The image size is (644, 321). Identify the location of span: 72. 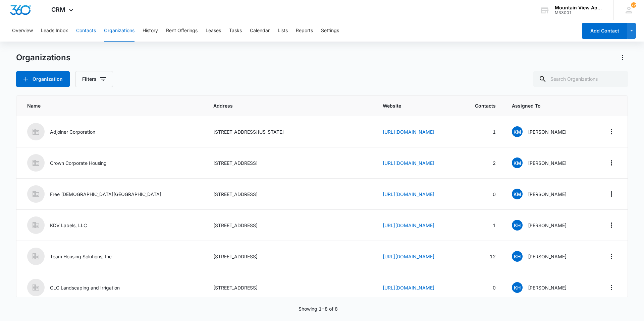
(634, 5).